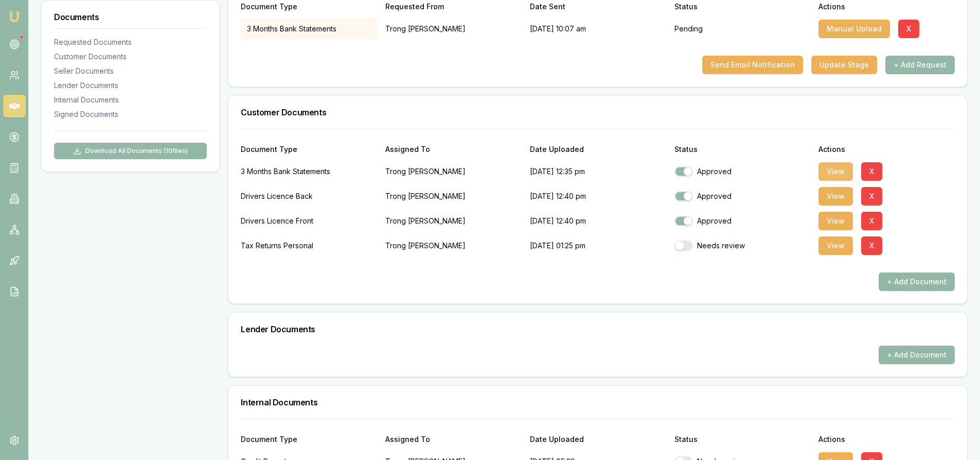  I want to click on div: Requested From, so click(453, 7).